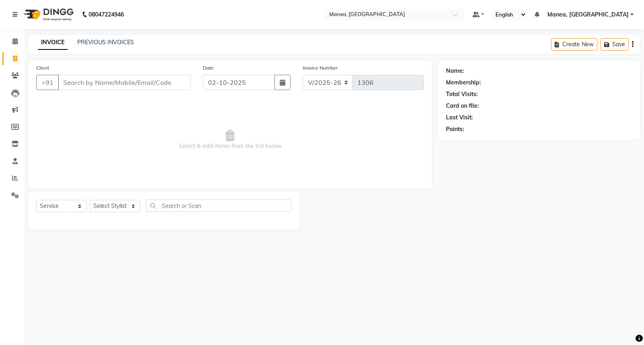  I want to click on div: Card on file:, so click(463, 106).